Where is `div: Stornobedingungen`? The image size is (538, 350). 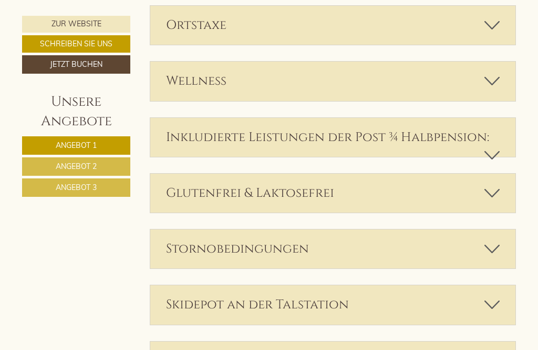
div: Stornobedingungen is located at coordinates (333, 249).